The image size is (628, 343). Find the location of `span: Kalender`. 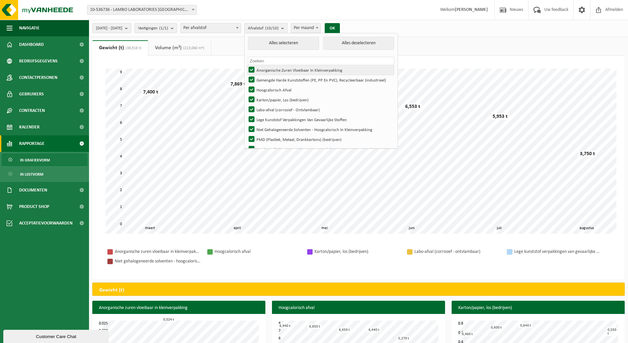

span: Kalender is located at coordinates (29, 127).